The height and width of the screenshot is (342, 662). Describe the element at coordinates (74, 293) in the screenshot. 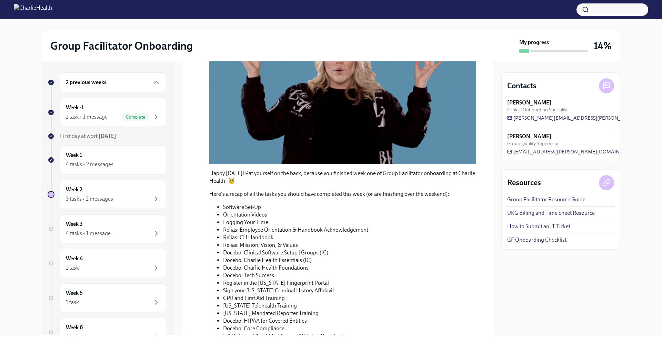

I see `h6: Week 5` at that location.